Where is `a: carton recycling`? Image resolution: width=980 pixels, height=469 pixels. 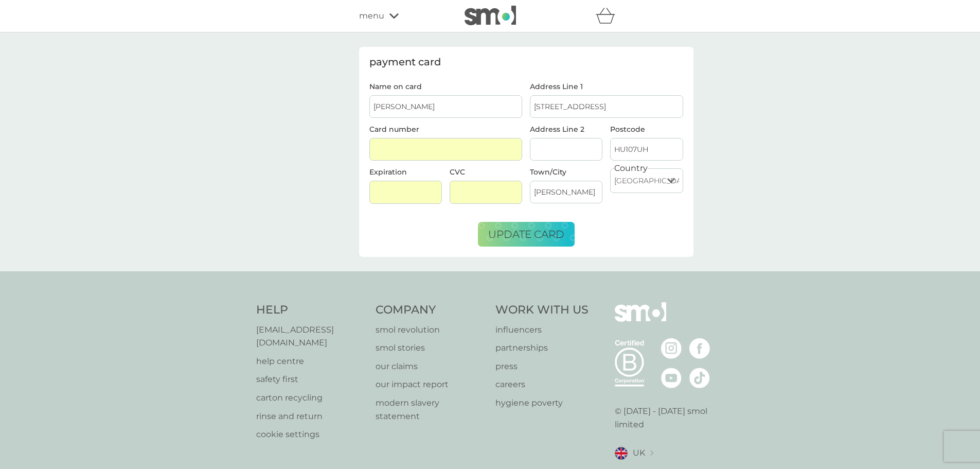
a: carton recycling is located at coordinates (310, 398).